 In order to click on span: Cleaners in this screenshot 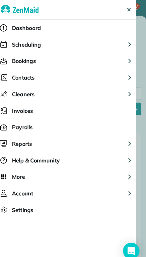, I will do `click(27, 91)`.